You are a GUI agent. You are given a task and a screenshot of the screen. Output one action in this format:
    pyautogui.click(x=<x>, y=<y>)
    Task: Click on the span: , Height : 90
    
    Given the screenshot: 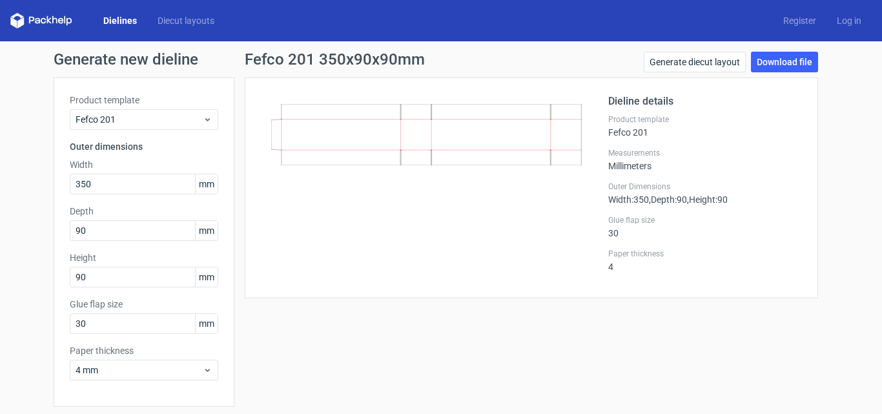 What is the action you would take?
    pyautogui.click(x=707, y=200)
    